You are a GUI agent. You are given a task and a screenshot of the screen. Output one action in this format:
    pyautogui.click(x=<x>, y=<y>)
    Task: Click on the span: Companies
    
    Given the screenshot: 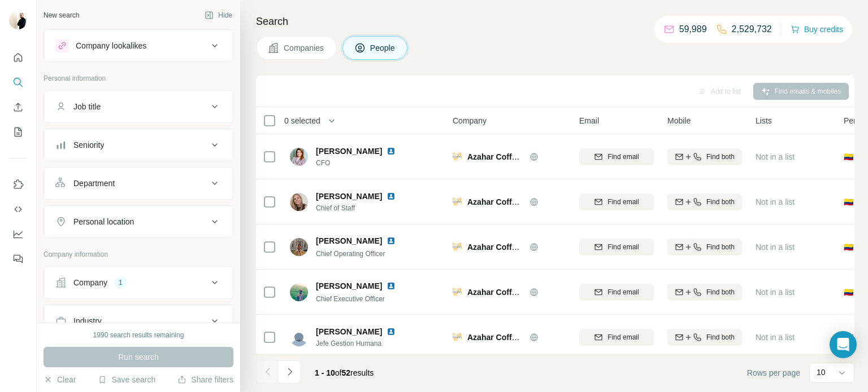 What is the action you would take?
    pyautogui.click(x=304, y=48)
    